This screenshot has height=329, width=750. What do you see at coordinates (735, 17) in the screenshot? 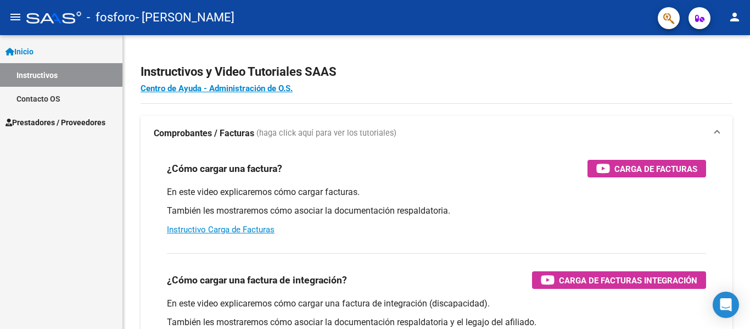
I see `mat-icon: person` at bounding box center [735, 17].